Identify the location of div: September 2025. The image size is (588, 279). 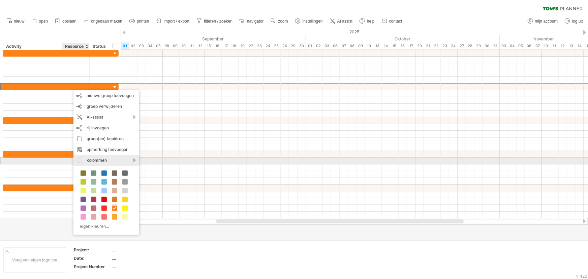
(213, 39).